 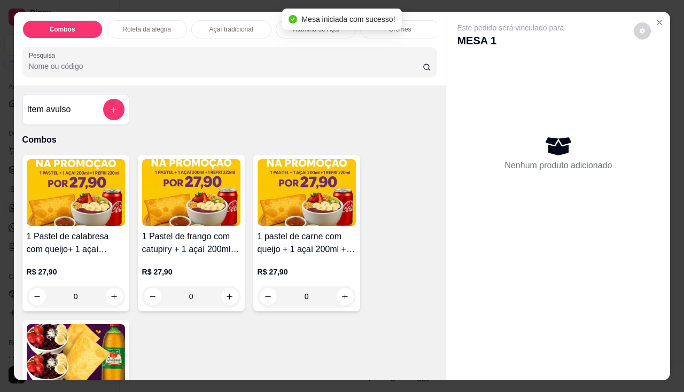 What do you see at coordinates (660, 22) in the screenshot?
I see `button: Close` at bounding box center [660, 22].